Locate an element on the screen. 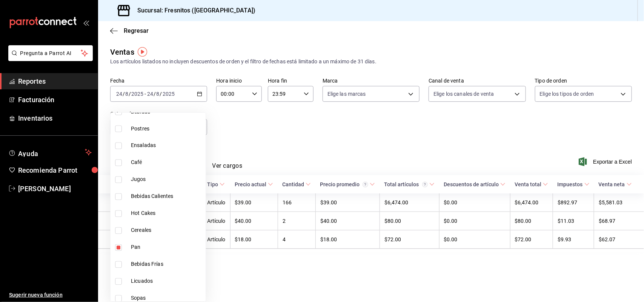 The height and width of the screenshot is (302, 644). span: Pan is located at coordinates (167, 247).